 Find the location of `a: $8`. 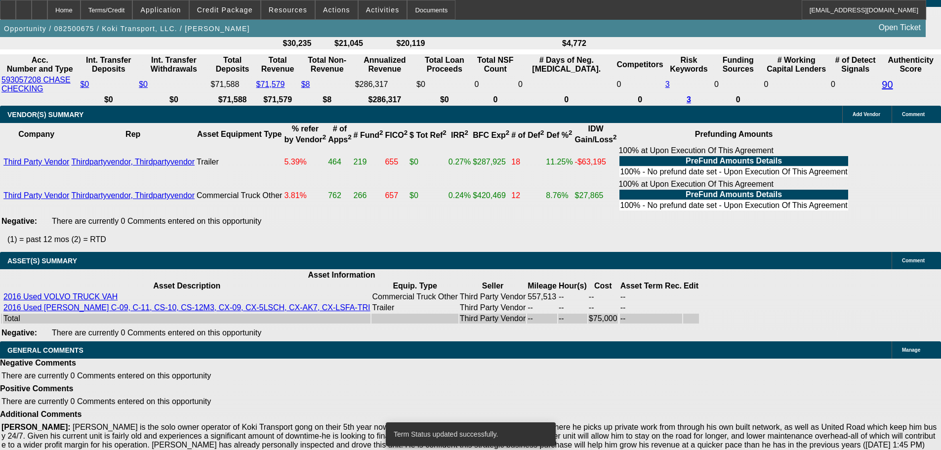

a: $8 is located at coordinates (306, 84).